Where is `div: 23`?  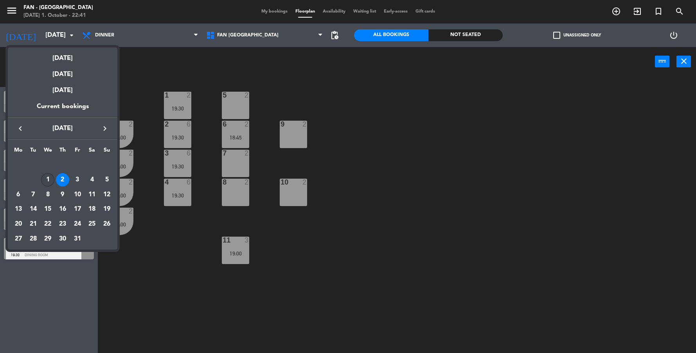
div: 23 is located at coordinates (63, 224).